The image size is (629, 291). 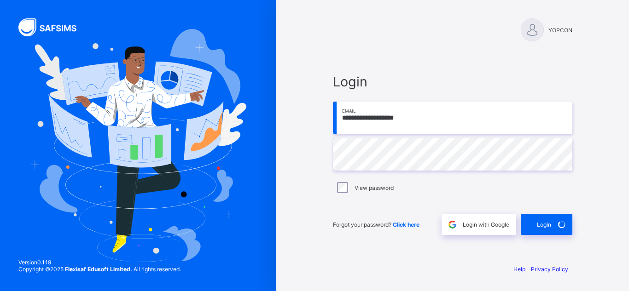 I want to click on a: Help, so click(x=519, y=269).